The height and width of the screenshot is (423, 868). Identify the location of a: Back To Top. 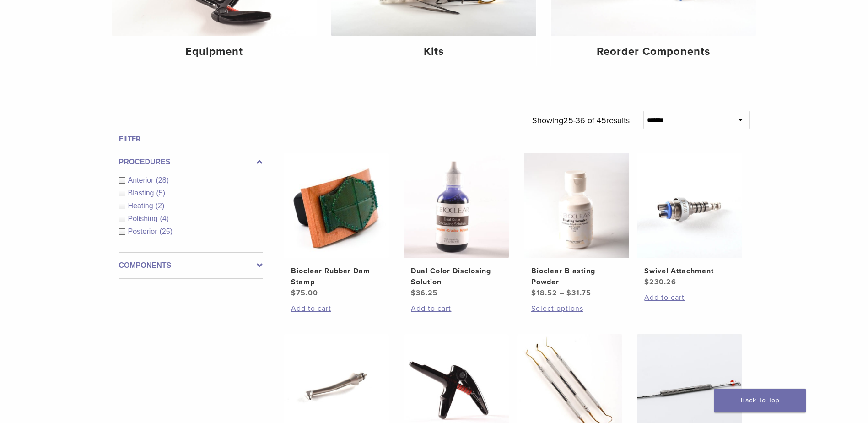
(760, 401).